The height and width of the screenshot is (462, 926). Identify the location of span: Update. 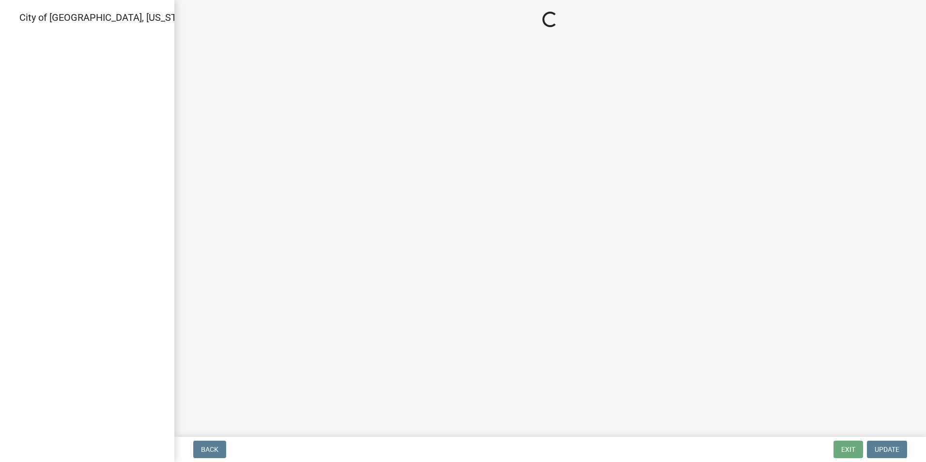
(887, 449).